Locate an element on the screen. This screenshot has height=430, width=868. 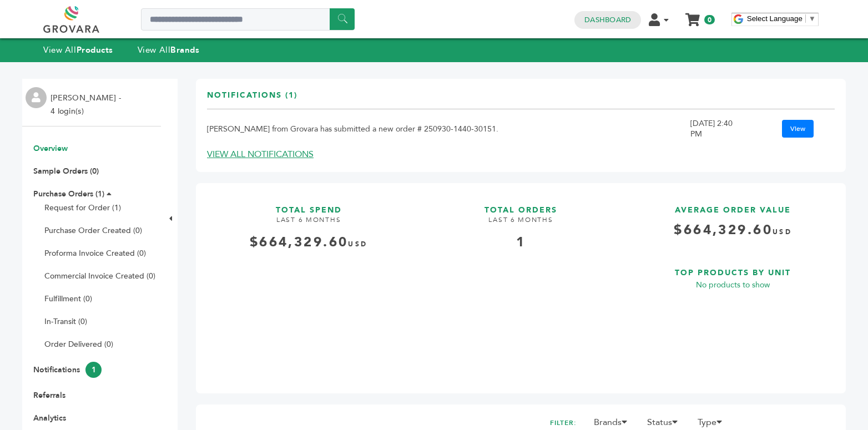
a: In-Transit (0) is located at coordinates (65, 321).